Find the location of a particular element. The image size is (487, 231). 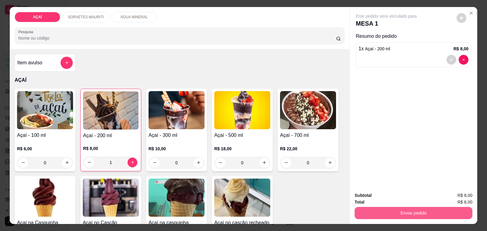

h4: Açaí - 200 ml is located at coordinates (111, 136).